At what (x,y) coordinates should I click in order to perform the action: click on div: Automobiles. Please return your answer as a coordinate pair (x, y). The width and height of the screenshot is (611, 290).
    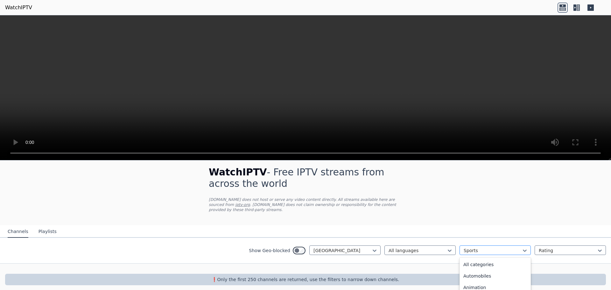
    Looking at the image, I should click on (496, 276).